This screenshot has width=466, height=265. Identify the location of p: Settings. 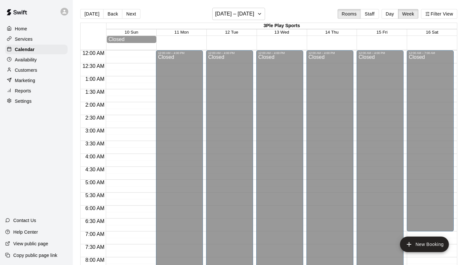
(23, 101).